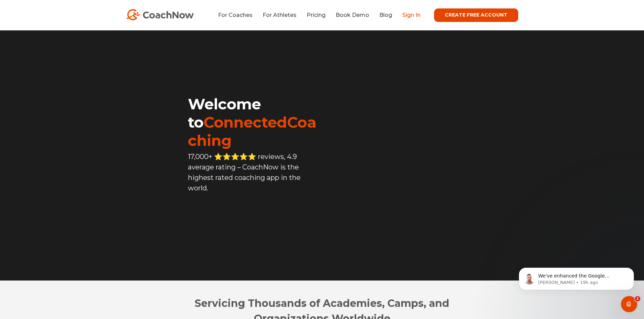  Describe the element at coordinates (20, 25) in the screenshot. I see `img: Profile image for Alex` at that location.